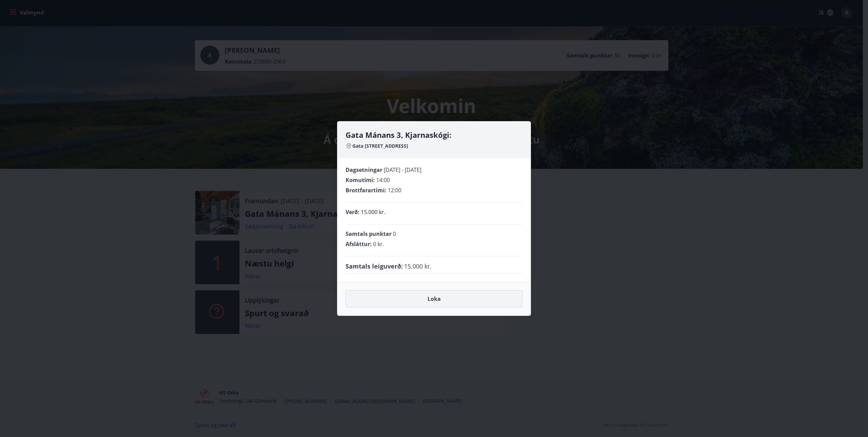 This screenshot has width=868, height=437. I want to click on span: Verð :, so click(353, 212).